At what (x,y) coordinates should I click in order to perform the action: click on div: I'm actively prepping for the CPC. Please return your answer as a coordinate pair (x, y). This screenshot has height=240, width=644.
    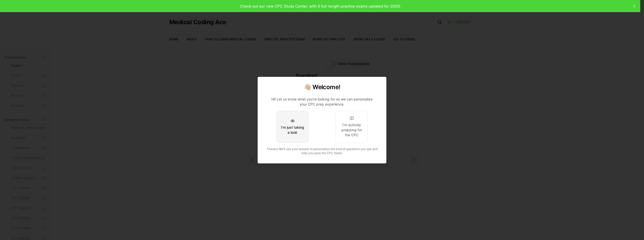
    Looking at the image, I should click on (351, 130).